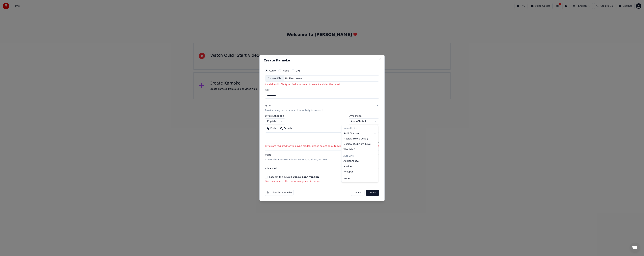  What do you see at coordinates (359, 156) in the screenshot?
I see `div: Auto Lyrics` at bounding box center [359, 156].